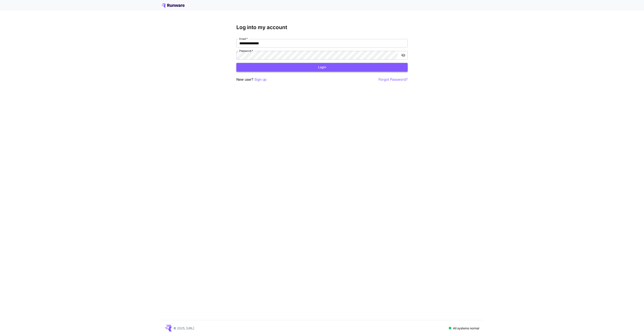 Image resolution: width=644 pixels, height=336 pixels. What do you see at coordinates (260, 79) in the screenshot?
I see `p: Sign up` at bounding box center [260, 79].